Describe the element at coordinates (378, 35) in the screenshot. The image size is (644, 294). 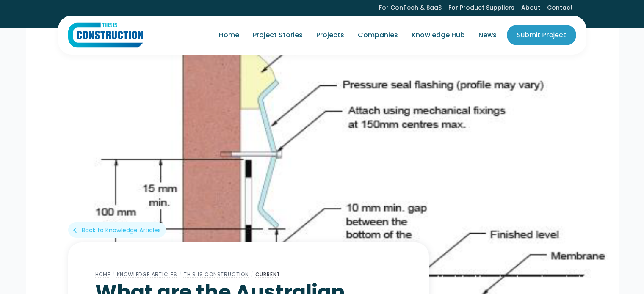
I see `a: Companies` at that location.